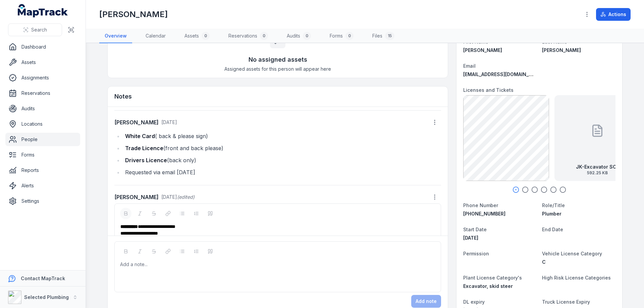 The image size is (644, 308). I want to click on span: End Date, so click(552, 229).